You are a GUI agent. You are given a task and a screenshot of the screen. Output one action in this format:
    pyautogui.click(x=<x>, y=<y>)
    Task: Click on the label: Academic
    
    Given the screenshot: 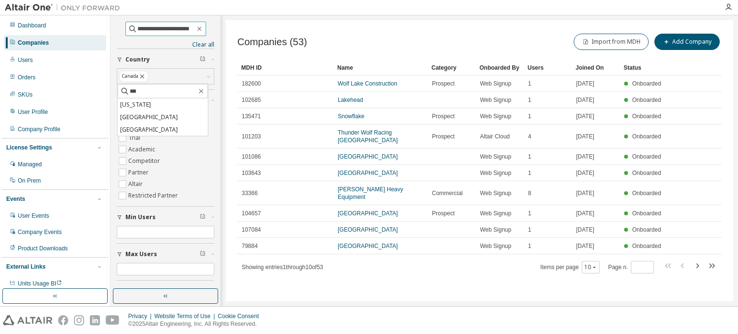 What is the action you would take?
    pyautogui.click(x=143, y=149)
    